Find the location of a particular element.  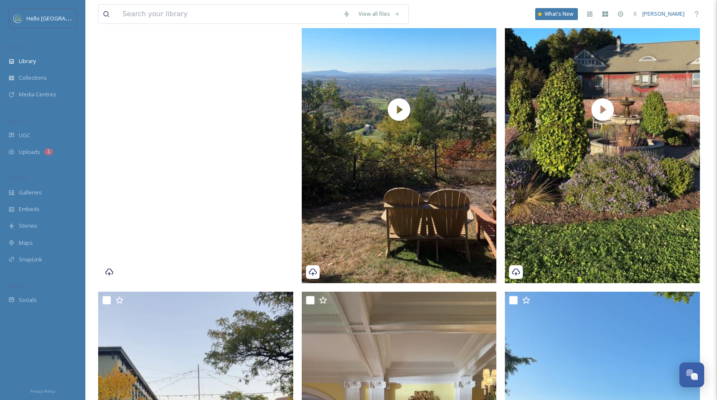

span: Socials is located at coordinates (28, 300).